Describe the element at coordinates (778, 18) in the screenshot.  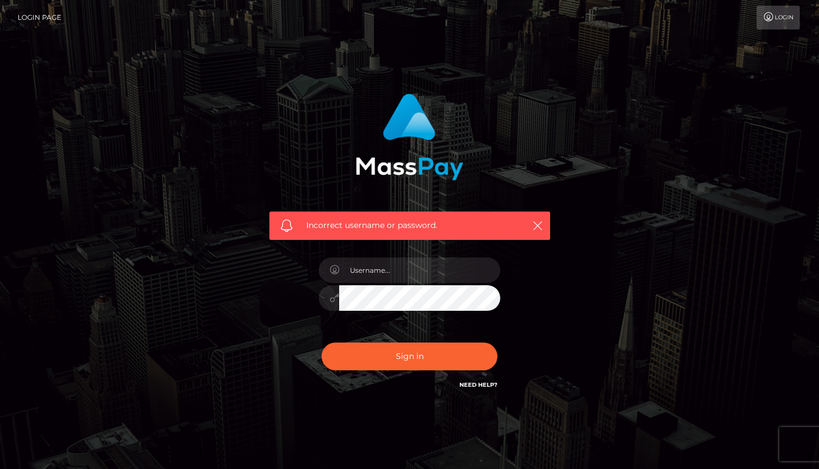
I see `a: Login` at that location.